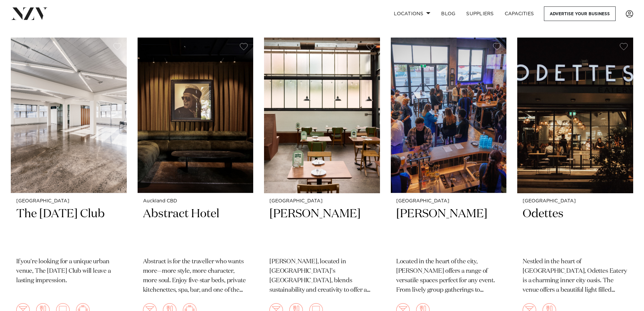 Image resolution: width=644 pixels, height=311 pixels. Describe the element at coordinates (412, 14) in the screenshot. I see `a: Locations` at that location.